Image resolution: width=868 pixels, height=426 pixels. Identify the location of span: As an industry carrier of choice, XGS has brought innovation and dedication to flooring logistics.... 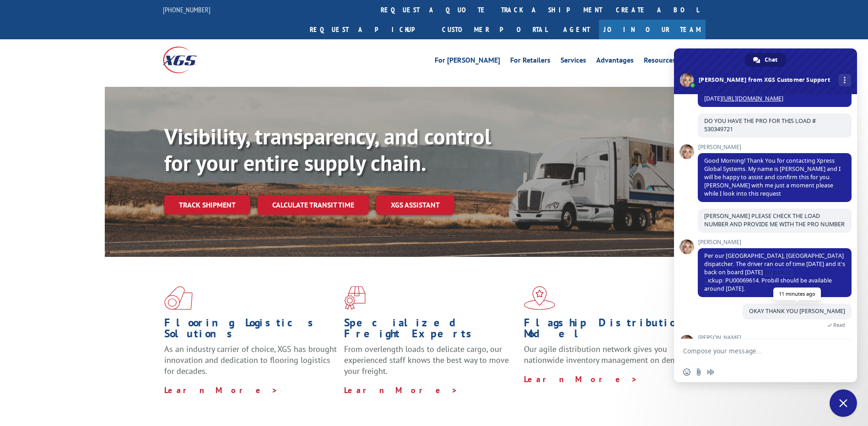
(251, 360).